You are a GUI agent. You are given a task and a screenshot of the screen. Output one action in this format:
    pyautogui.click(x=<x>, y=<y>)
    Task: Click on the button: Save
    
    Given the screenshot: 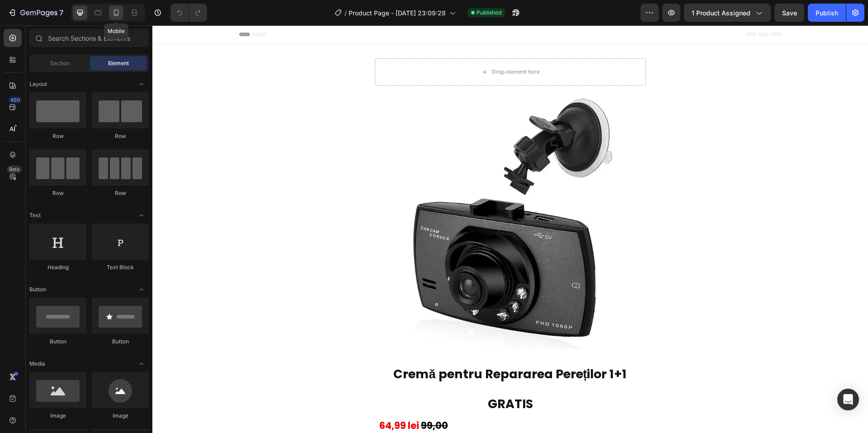 What is the action you would take?
    pyautogui.click(x=790, y=13)
    